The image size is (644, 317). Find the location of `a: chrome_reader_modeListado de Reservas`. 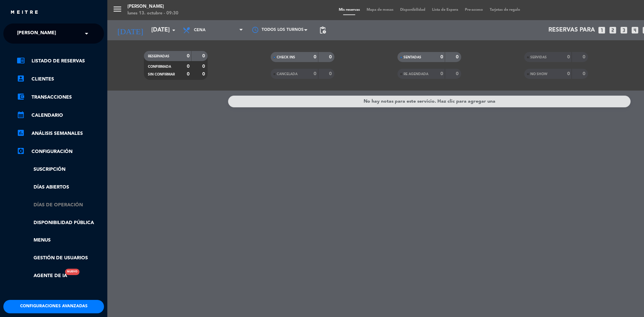

a: chrome_reader_modeListado de Reservas is located at coordinates (60, 61).